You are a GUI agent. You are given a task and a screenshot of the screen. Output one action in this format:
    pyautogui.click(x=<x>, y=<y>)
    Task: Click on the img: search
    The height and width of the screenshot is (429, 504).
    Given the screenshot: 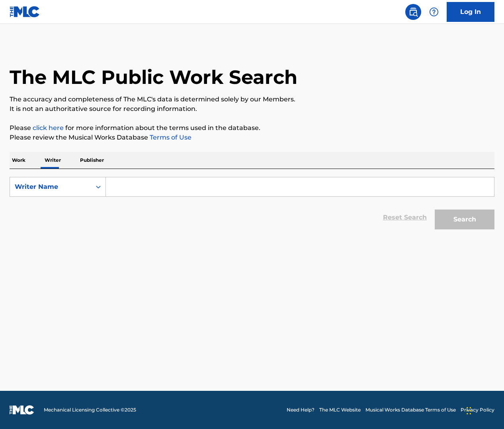 What is the action you would take?
    pyautogui.click(x=413, y=12)
    